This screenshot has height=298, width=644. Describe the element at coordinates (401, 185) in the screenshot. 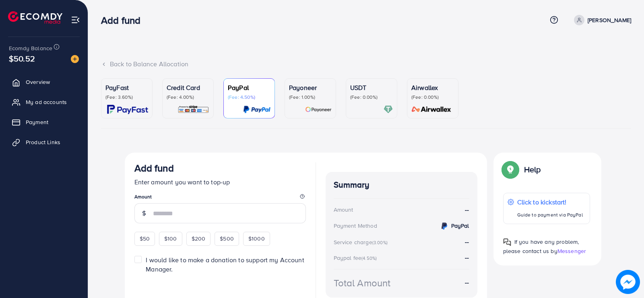

I see `h4: Summary` at that location.